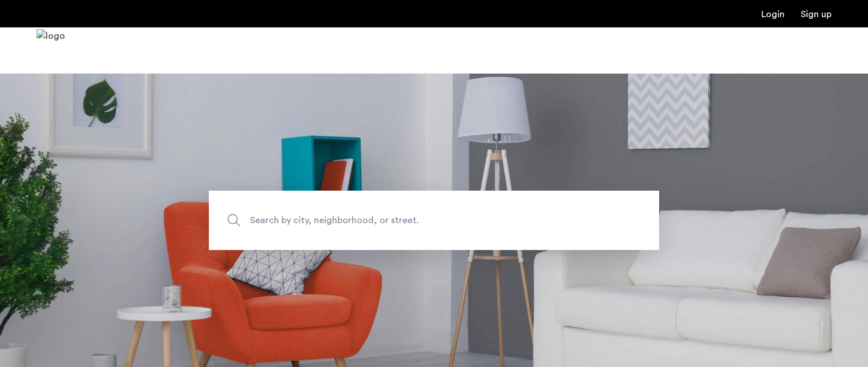 This screenshot has width=868, height=367. What do you see at coordinates (772, 14) in the screenshot?
I see `a: Login` at bounding box center [772, 14].